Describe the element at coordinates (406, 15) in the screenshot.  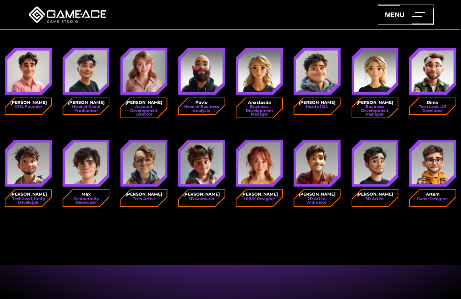
I see `a: menu` at that location.